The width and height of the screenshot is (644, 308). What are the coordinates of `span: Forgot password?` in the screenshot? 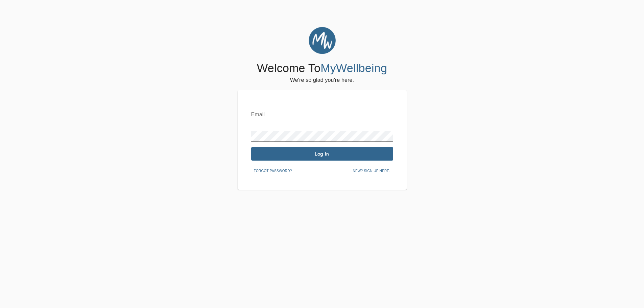 It's located at (273, 171).